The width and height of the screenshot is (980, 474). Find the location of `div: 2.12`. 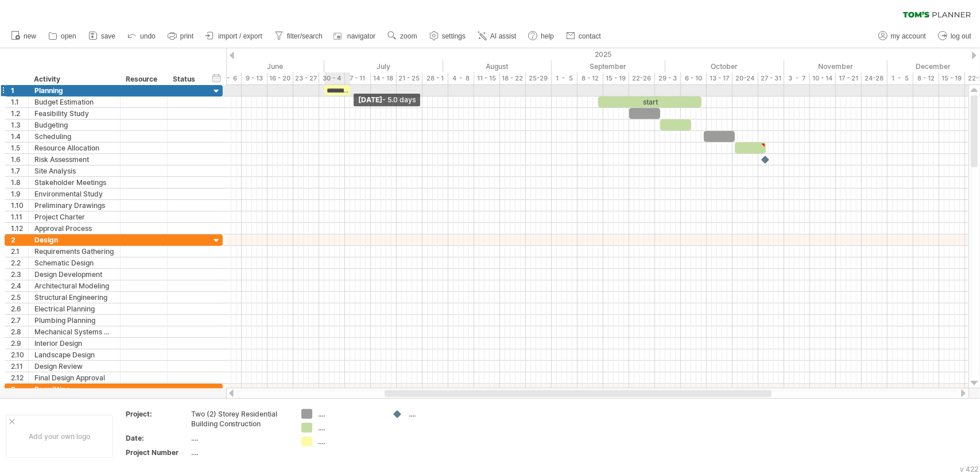

div: 2.12 is located at coordinates (19, 377).